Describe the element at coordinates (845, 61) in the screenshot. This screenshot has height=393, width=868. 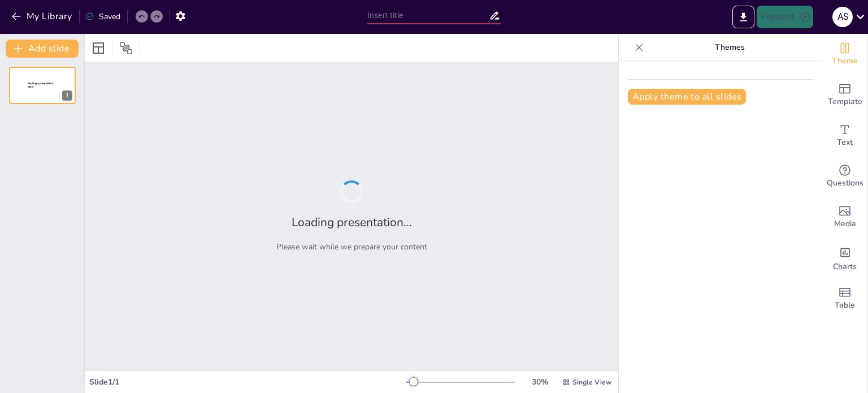
I see `span: Theme` at that location.